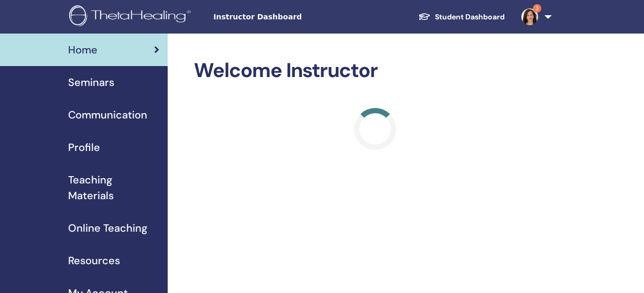 Image resolution: width=644 pixels, height=293 pixels. What do you see at coordinates (83, 50) in the screenshot?
I see `span: Home` at bounding box center [83, 50].